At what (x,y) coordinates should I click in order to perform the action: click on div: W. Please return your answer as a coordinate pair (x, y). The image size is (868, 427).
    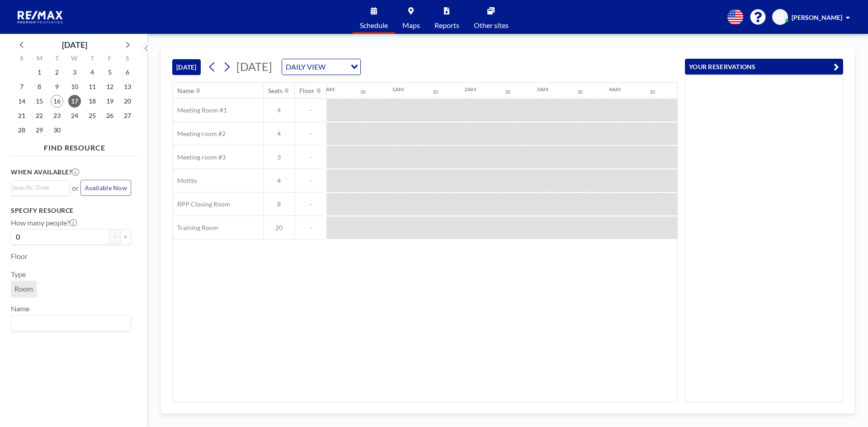
    Looking at the image, I should click on (75, 59).